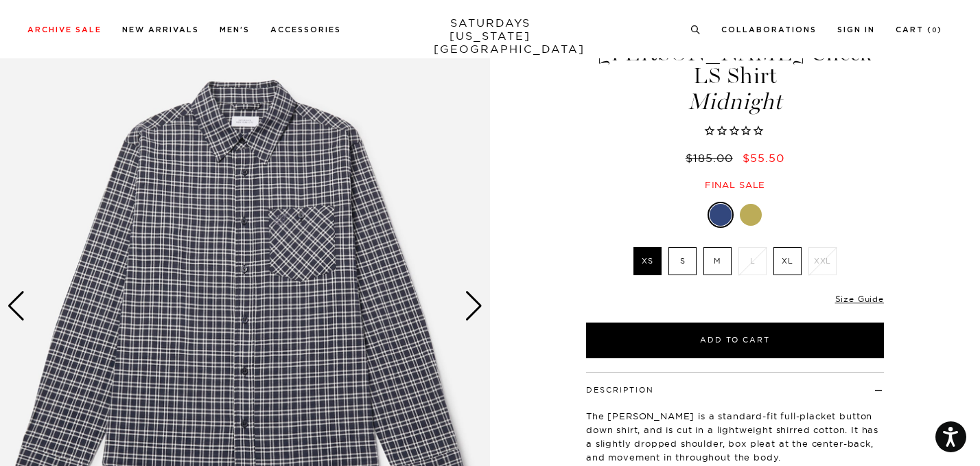 This screenshot has width=980, height=466. What do you see at coordinates (620, 390) in the screenshot?
I see `button: Description` at bounding box center [620, 390].